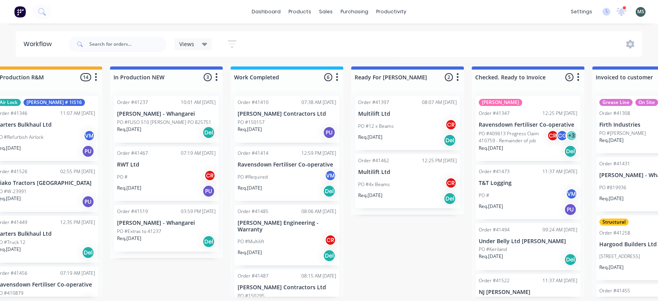 This screenshot has width=658, height=301. What do you see at coordinates (252, 177) in the screenshot?
I see `p: PO #Required` at bounding box center [252, 177].